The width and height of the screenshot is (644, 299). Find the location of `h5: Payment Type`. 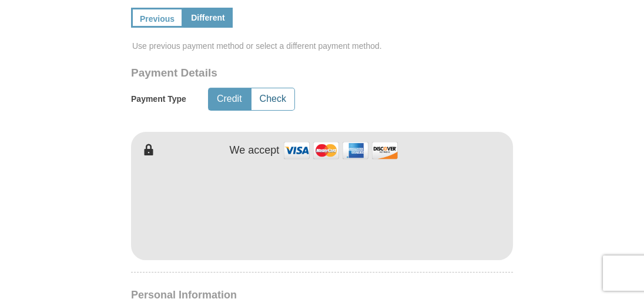

h5: Payment Type is located at coordinates (159, 98).